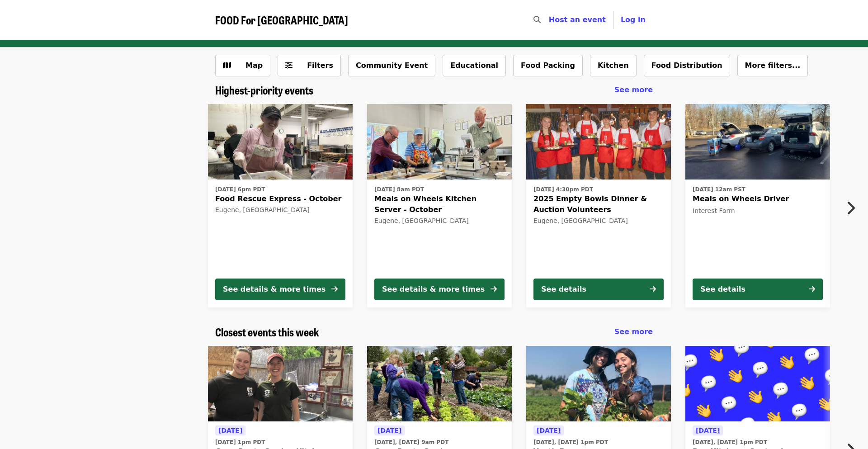 The height and width of the screenshot is (449, 868). What do you see at coordinates (773, 66) in the screenshot?
I see `button: More filters...` at bounding box center [773, 66].